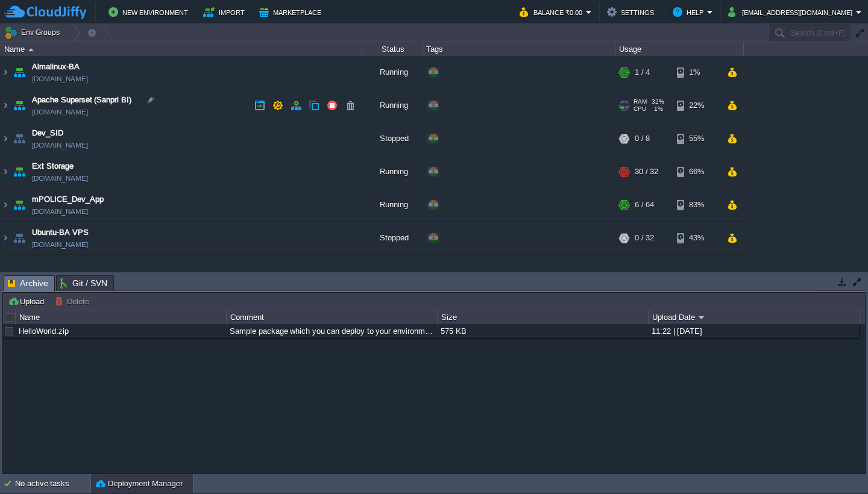  Describe the element at coordinates (53, 167) in the screenshot. I see `a: Ext Storage` at that location.